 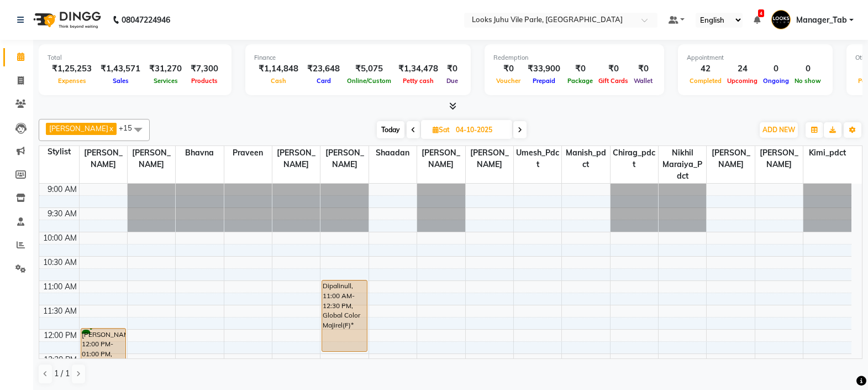 I want to click on span: Manager_Tab, so click(x=822, y=20).